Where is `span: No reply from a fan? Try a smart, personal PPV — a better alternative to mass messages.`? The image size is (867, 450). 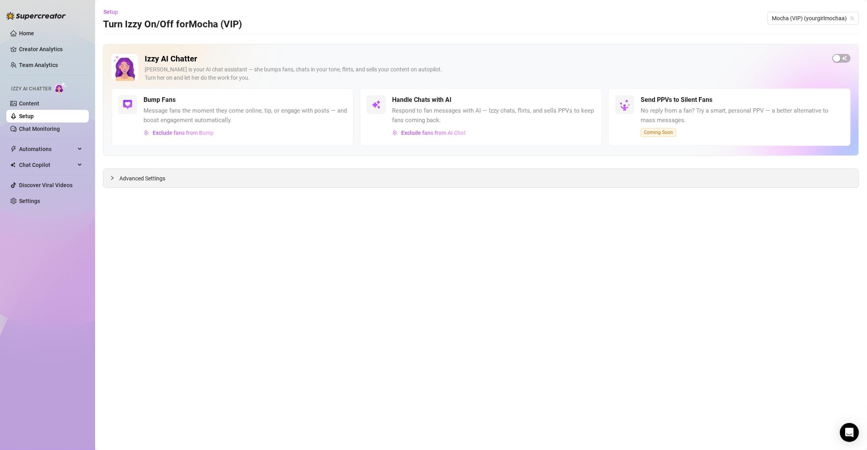 span: No reply from a fan? Try a smart, personal PPV — a better alternative to mass messages. is located at coordinates (742, 115).